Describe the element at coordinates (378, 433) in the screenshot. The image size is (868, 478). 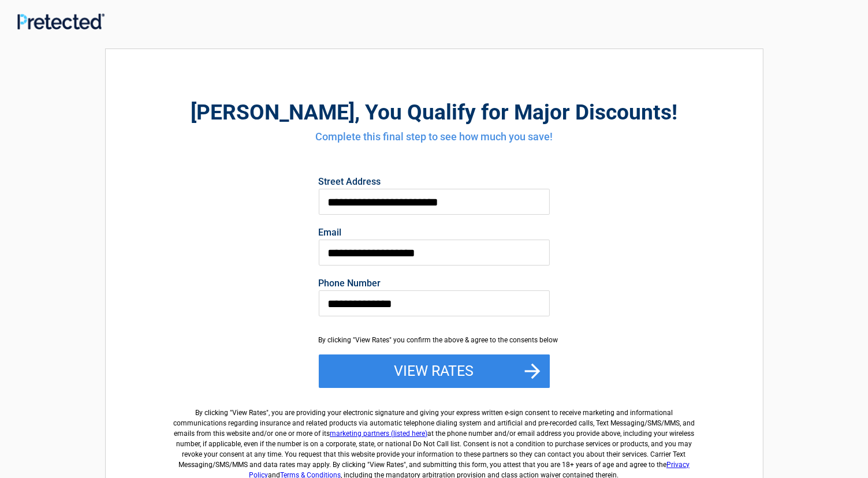
I see `a: marketing partners (listed here)` at that location.